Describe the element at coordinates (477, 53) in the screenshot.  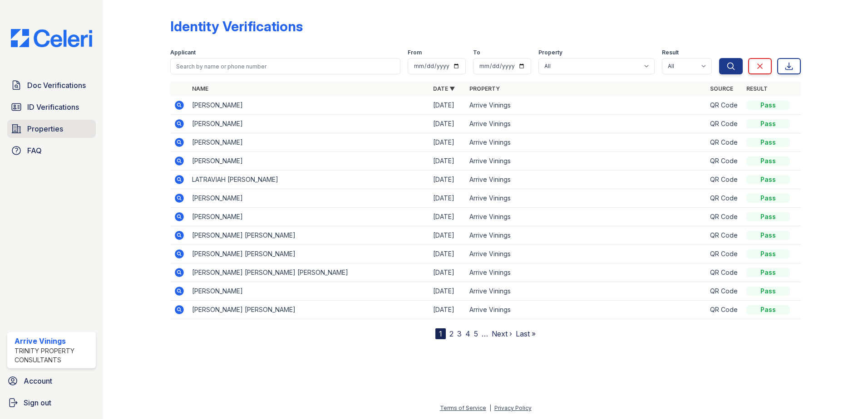
I see `label: To` at that location.